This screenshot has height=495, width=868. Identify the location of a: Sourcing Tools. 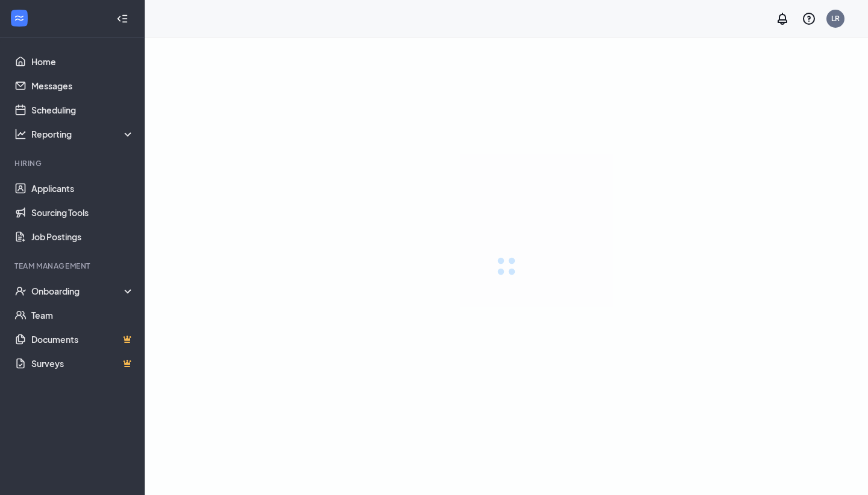
(83, 212).